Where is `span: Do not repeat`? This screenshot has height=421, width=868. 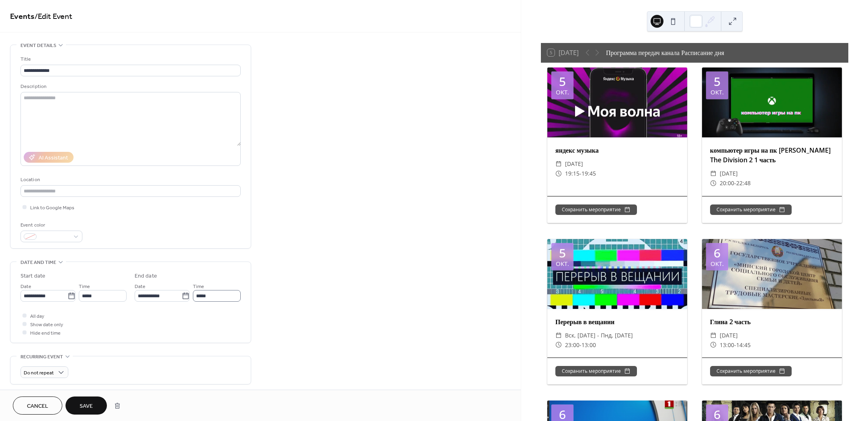
span: Do not repeat is located at coordinates (38, 373).